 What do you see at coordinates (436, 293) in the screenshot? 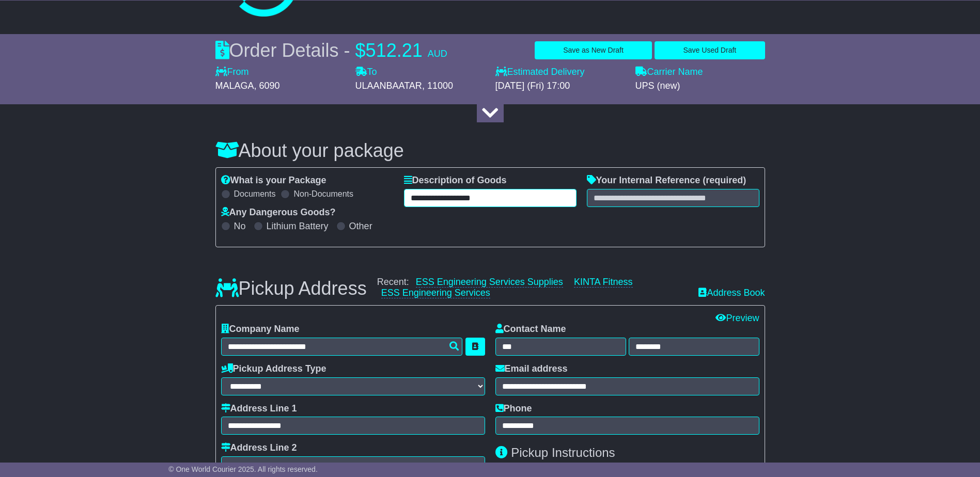
I see `a: ESS Engineering Services` at bounding box center [436, 293].